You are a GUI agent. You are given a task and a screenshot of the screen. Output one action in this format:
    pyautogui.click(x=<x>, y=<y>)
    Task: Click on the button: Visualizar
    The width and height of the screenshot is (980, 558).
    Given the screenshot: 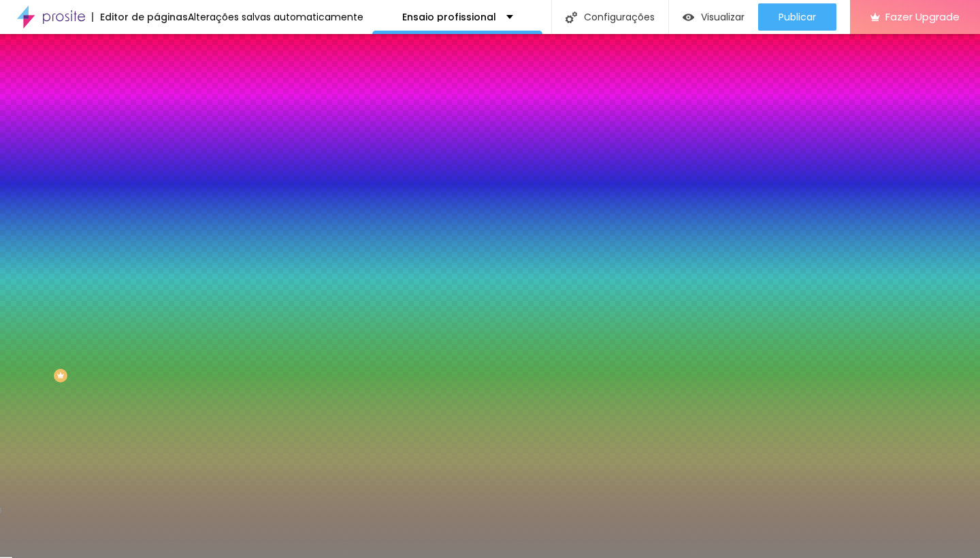 What is the action you would take?
    pyautogui.click(x=713, y=17)
    